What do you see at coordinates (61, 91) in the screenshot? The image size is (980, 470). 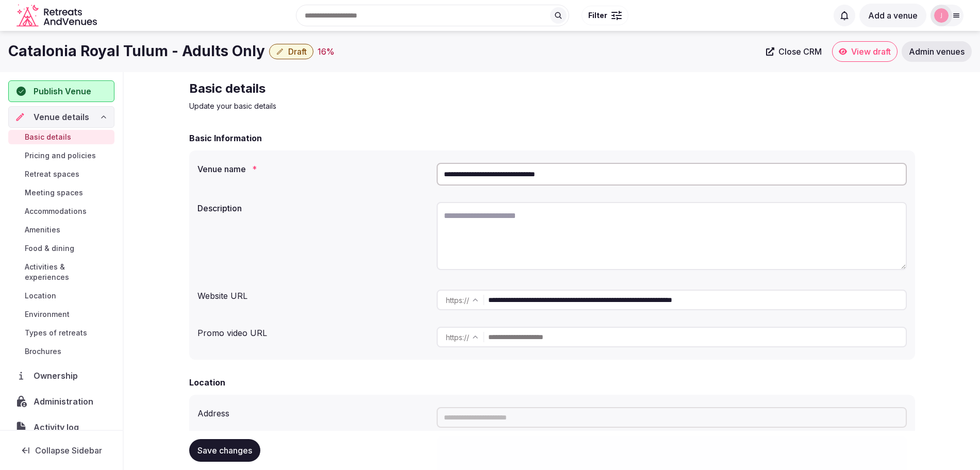 I see `button: Publish Venue` at bounding box center [61, 91].